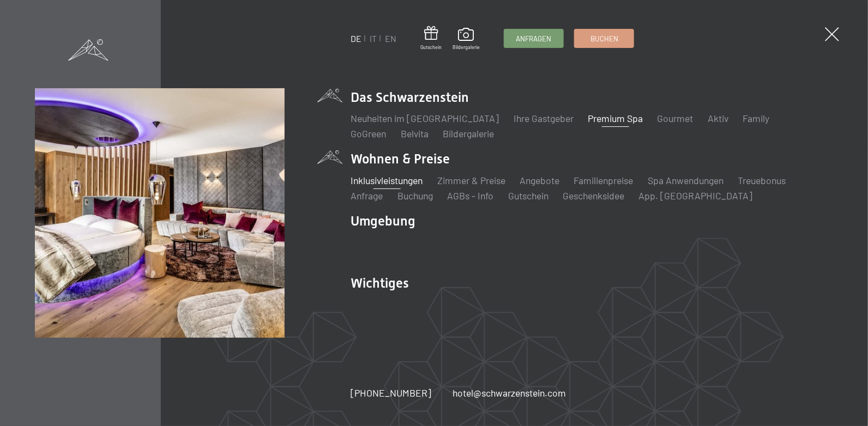 This screenshot has width=868, height=426. I want to click on a: Buchen, so click(604, 38).